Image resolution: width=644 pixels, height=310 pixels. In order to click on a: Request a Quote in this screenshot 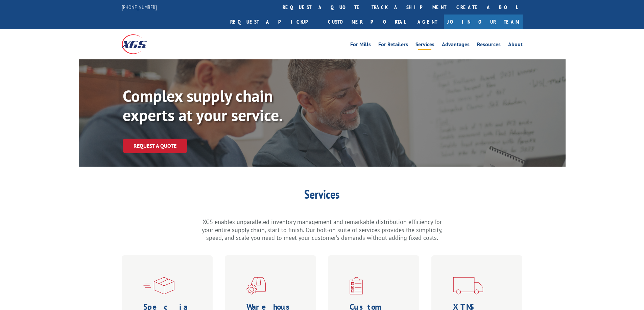, I will do `click(155, 146)`.